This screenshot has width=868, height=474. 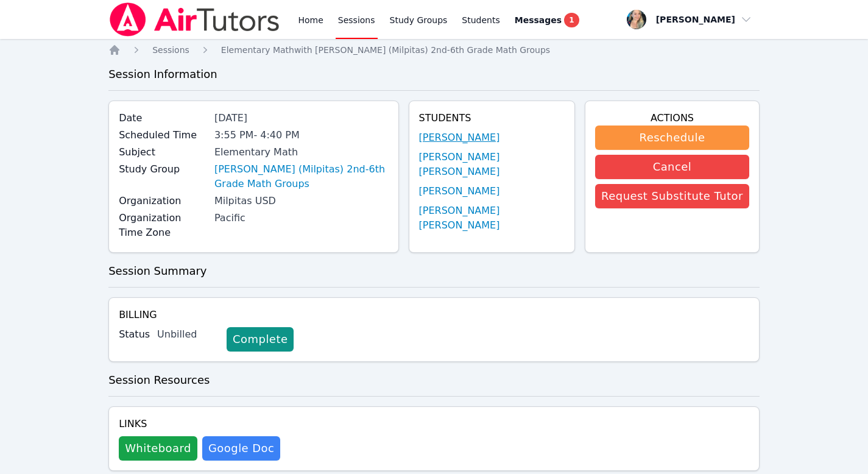 What do you see at coordinates (134, 334) in the screenshot?
I see `label: Status` at bounding box center [134, 334].